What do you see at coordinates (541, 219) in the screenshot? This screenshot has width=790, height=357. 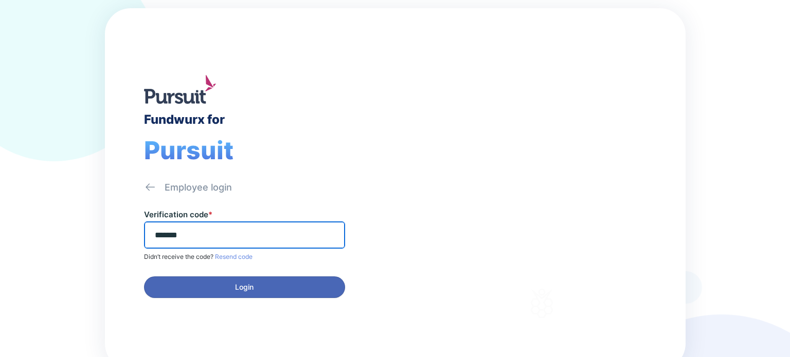 I see `div: Thank you for choosing Fundwurx as your partner in driving positive social impact!` at bounding box center [541, 219].